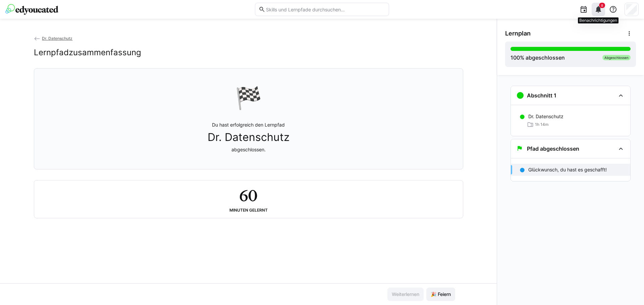  I want to click on span: Lernplan, so click(518, 33).